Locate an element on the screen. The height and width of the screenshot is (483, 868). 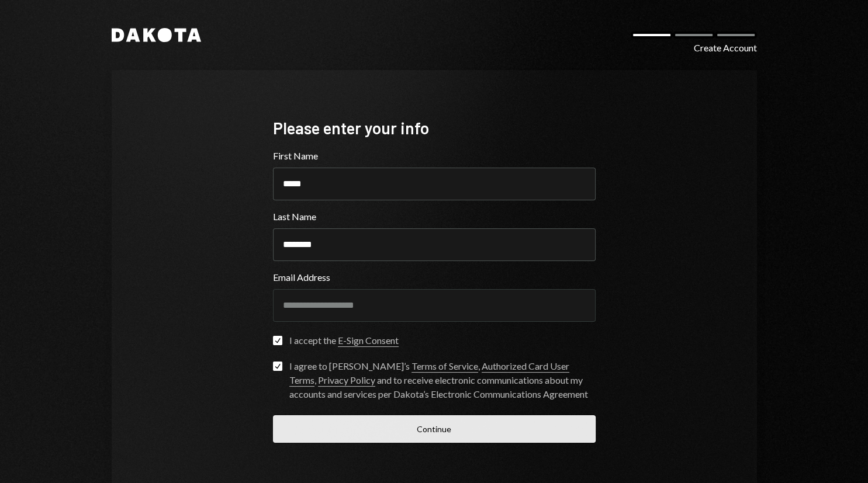
label: Last Name is located at coordinates (434, 217).